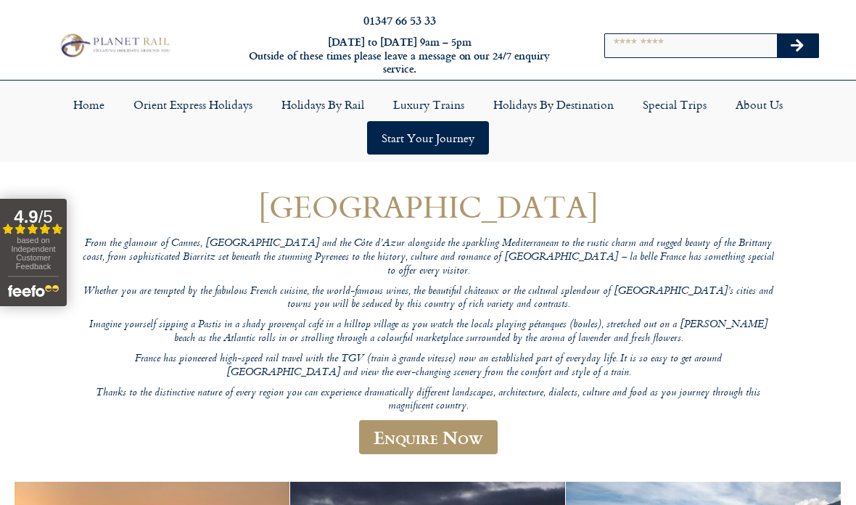  What do you see at coordinates (88, 104) in the screenshot?
I see `a: Home` at bounding box center [88, 104].